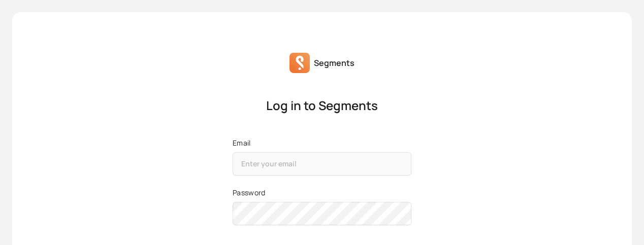 This screenshot has width=644, height=245. Describe the element at coordinates (334, 63) in the screenshot. I see `p: Segments` at that location.